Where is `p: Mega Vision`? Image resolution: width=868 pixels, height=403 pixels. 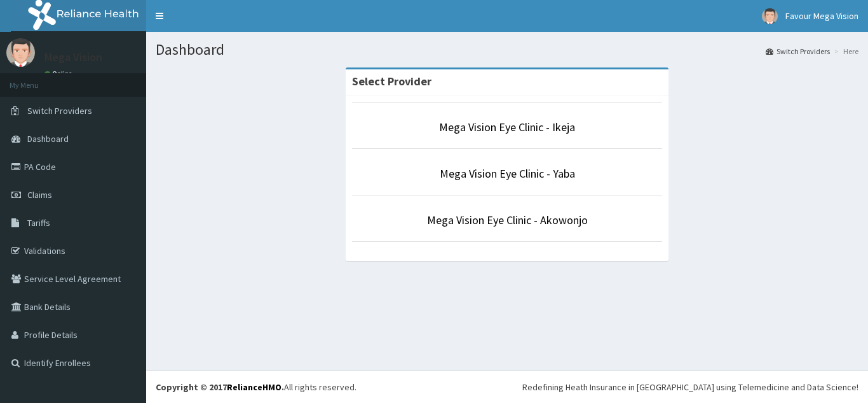
p: Mega Vision is located at coordinates (73, 57).